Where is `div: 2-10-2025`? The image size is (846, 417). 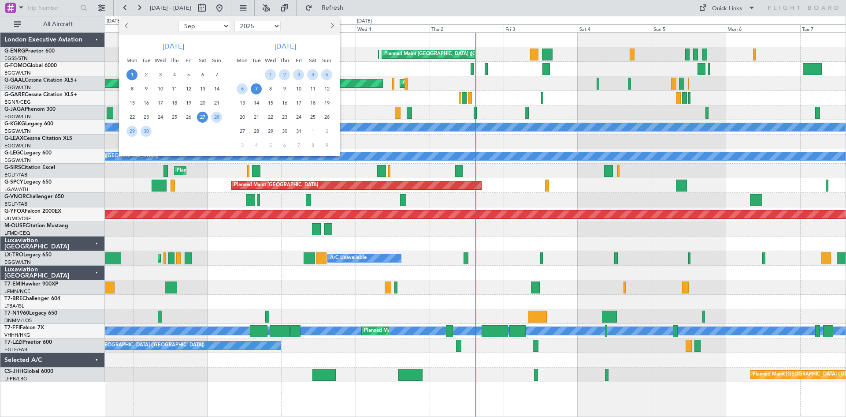
div: 2-10-2025 is located at coordinates (285, 74).